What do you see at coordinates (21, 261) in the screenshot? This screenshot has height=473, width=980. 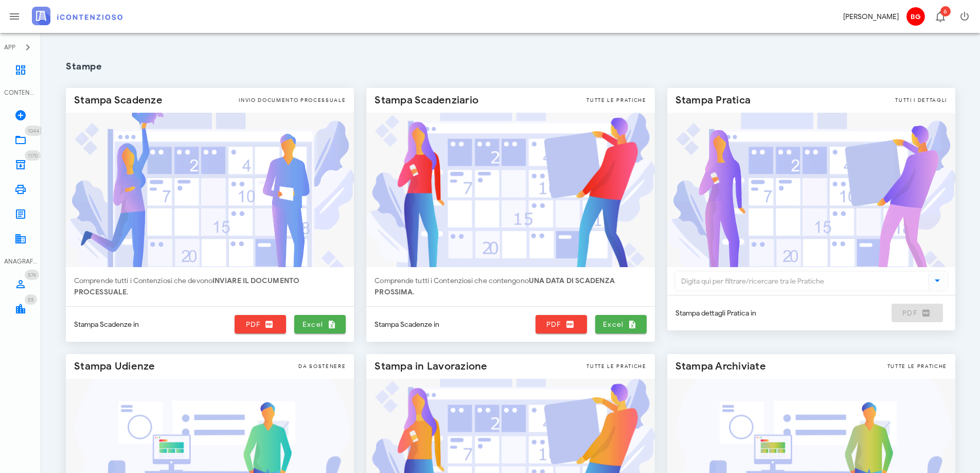 I see `div: ANAGRAFICA` at bounding box center [21, 261].